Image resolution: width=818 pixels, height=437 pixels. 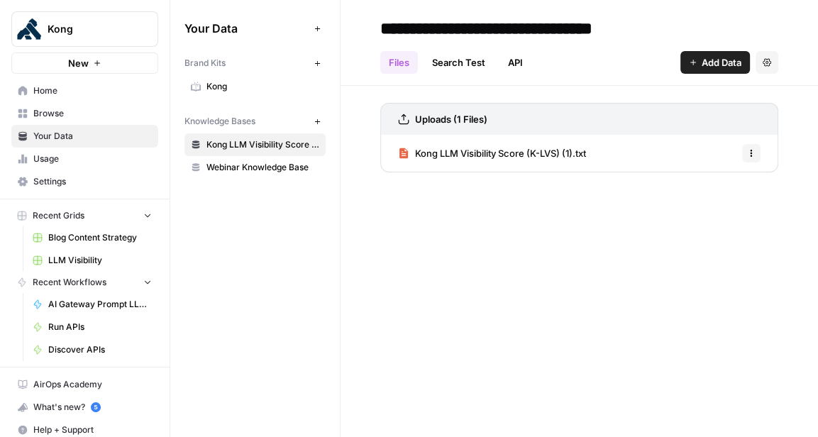 I want to click on button: New, so click(x=84, y=63).